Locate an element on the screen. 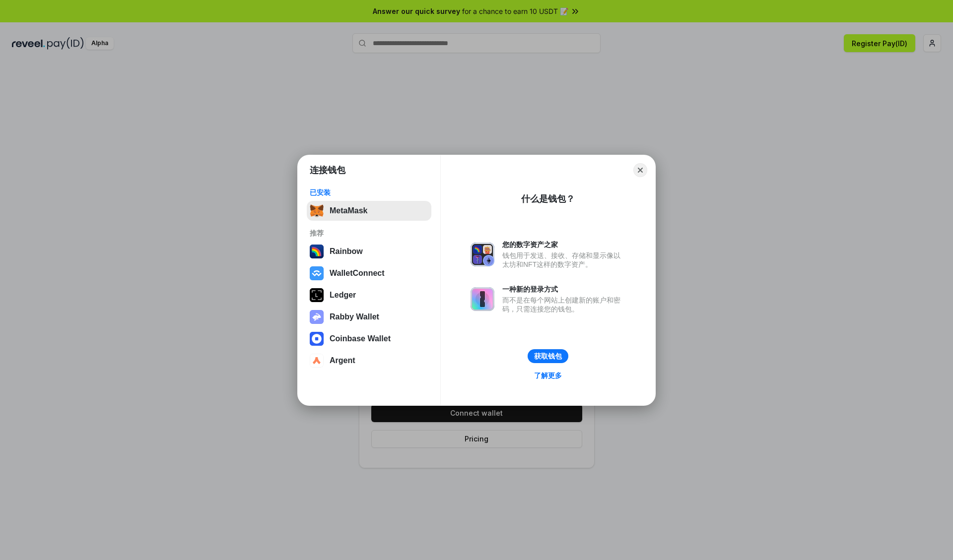 This screenshot has height=560, width=953. div: 已安装 is located at coordinates (369, 193).